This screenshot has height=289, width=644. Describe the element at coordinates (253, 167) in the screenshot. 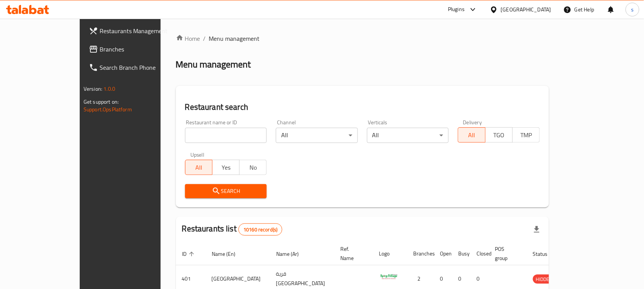

I see `button: No` at that location.